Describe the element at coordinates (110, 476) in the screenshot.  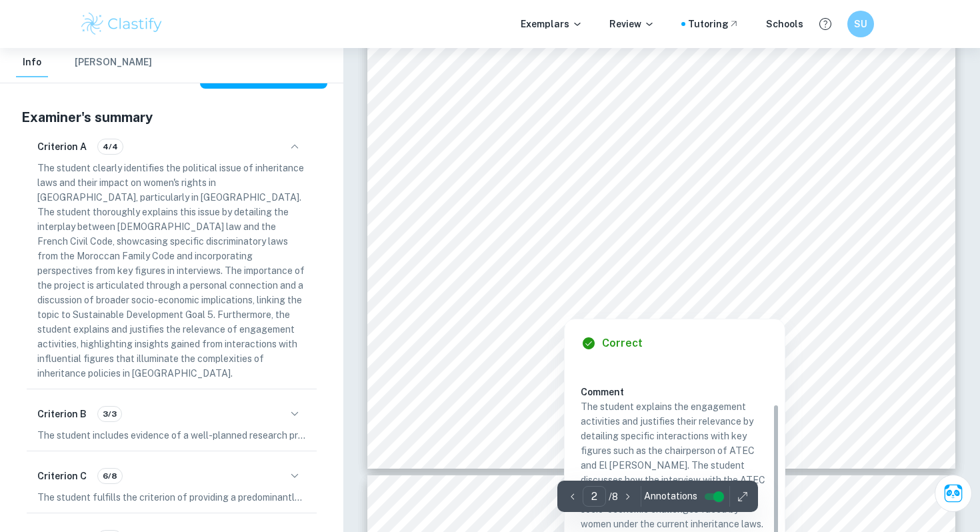
I see `span: 6/8` at that location.